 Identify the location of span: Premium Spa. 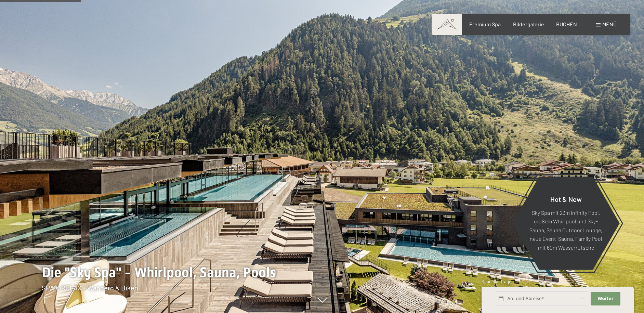
(485, 24).